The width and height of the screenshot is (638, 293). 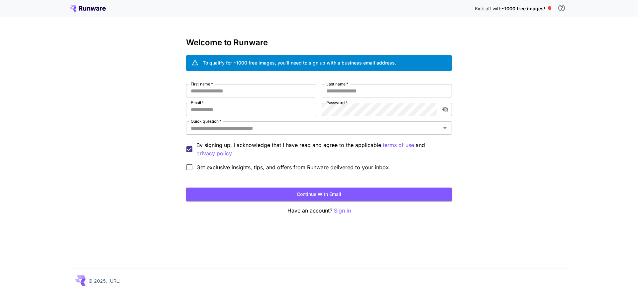 What do you see at coordinates (445, 128) in the screenshot?
I see `button: Open` at bounding box center [445, 128].